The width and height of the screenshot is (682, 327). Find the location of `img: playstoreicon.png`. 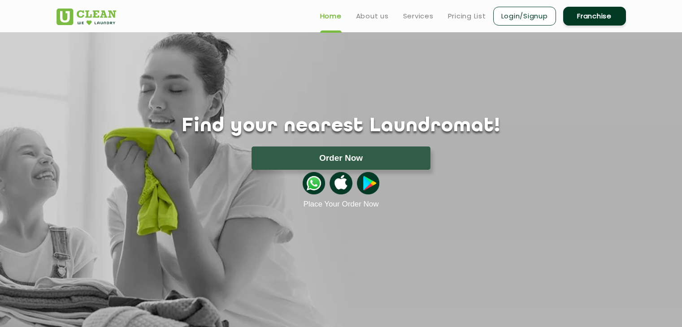

img: playstoreicon.png is located at coordinates (368, 183).